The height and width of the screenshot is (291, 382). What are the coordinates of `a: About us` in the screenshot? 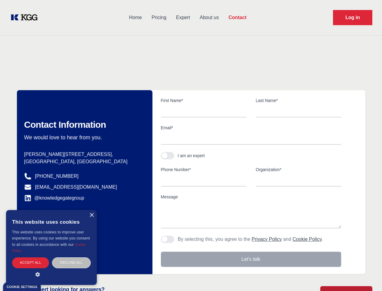 It's located at (209, 18).